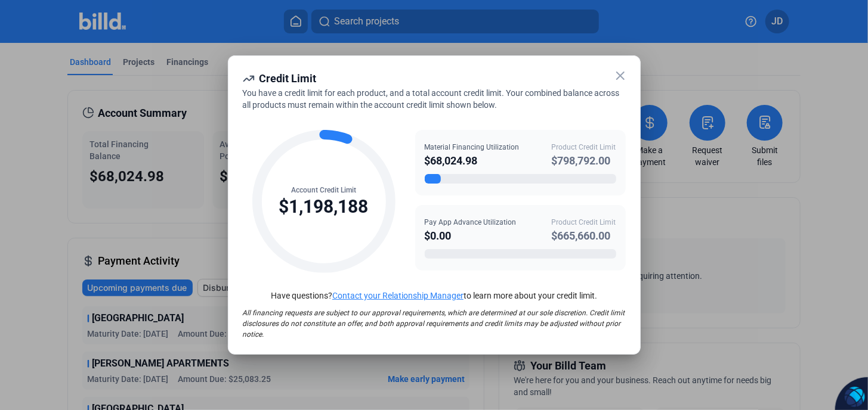  What do you see at coordinates (583, 237) in the screenshot?
I see `div: $665,660.00` at bounding box center [583, 237].